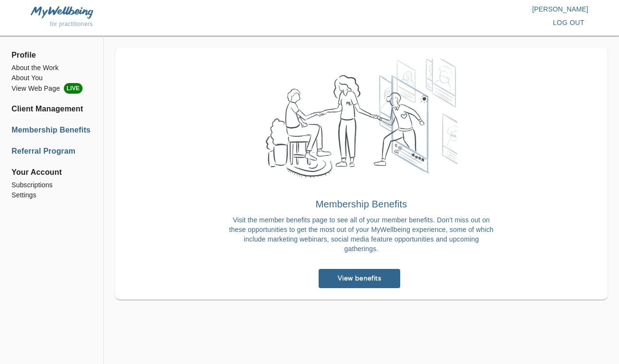 This screenshot has height=364, width=619. Describe the element at coordinates (51, 68) in the screenshot. I see `li: About the Work` at that location.